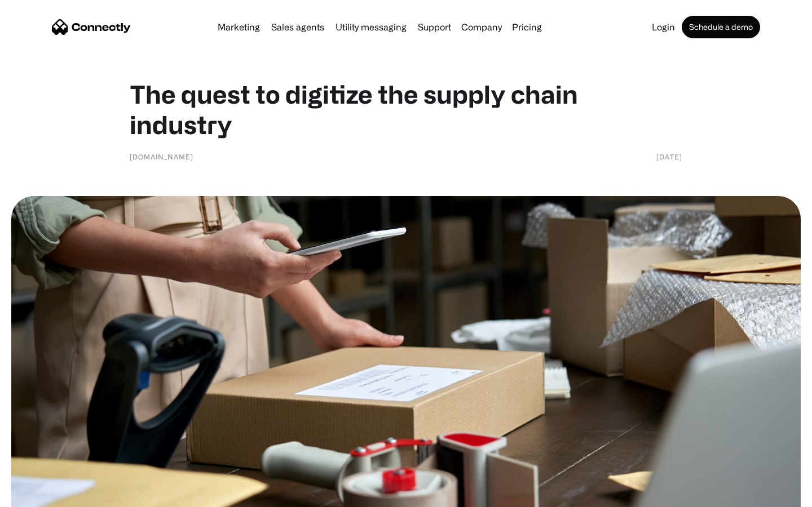  I want to click on a: Sales agents, so click(298, 27).